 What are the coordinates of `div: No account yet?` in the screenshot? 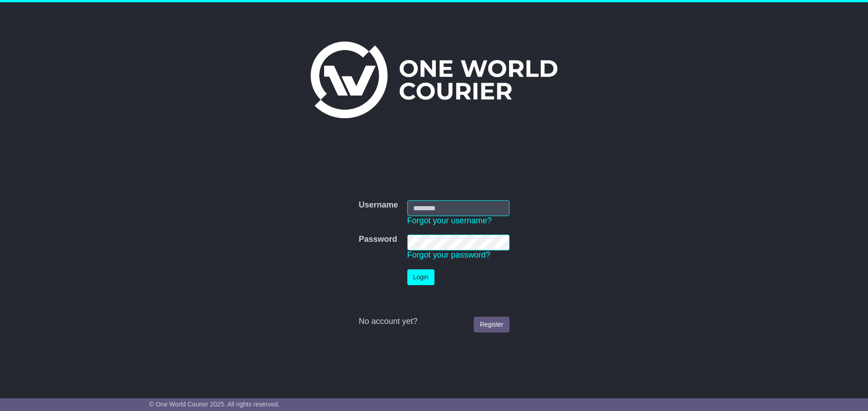 It's located at (433, 322).